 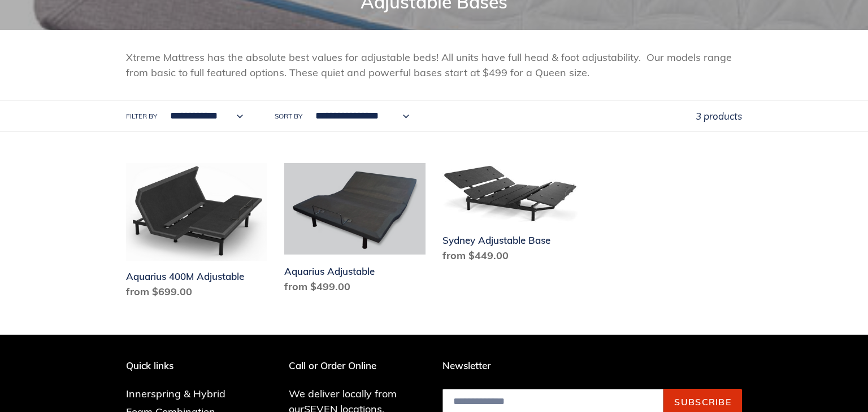 What do you see at coordinates (197, 233) in the screenshot?
I see `a: Aquarius 400M Adjustable` at bounding box center [197, 233].